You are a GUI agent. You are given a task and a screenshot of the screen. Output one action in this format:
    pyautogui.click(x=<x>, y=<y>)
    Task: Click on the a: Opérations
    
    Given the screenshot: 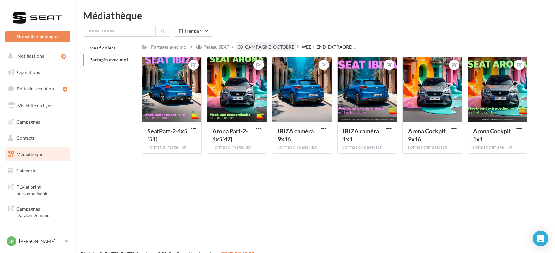 What is the action you would take?
    pyautogui.click(x=38, y=72)
    